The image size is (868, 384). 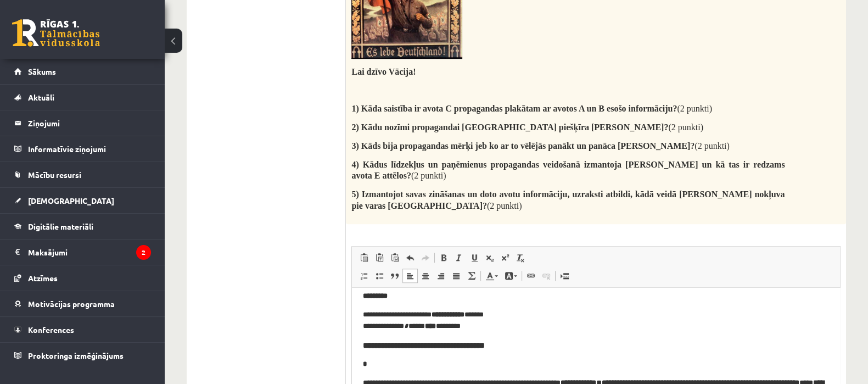 What do you see at coordinates (490, 257) in the screenshot?
I see `a: Subscript` at bounding box center [490, 257].